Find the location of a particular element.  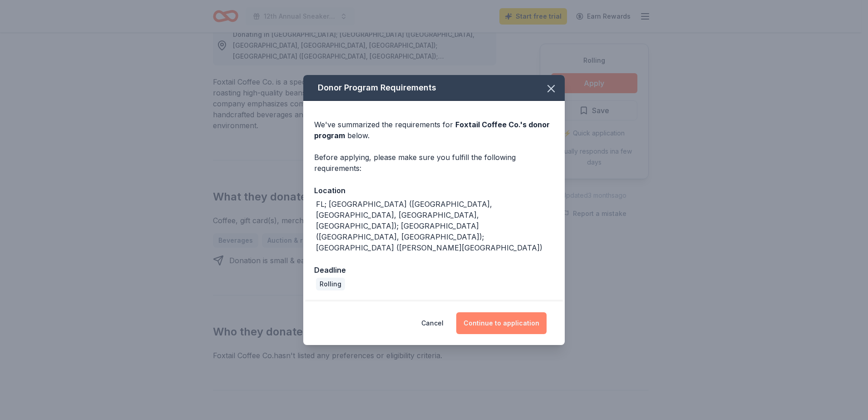

div: Rolling is located at coordinates (330, 284).